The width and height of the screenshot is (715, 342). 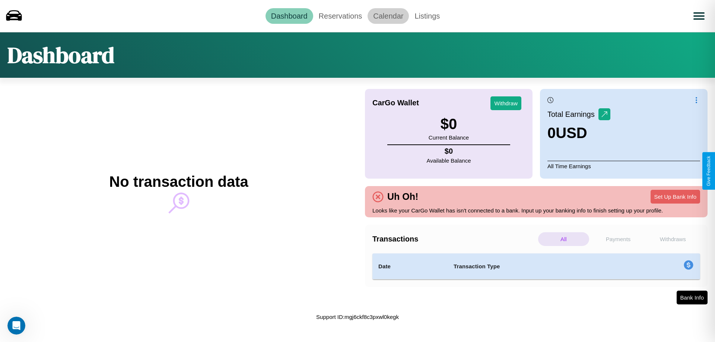 What do you see at coordinates (449, 161) in the screenshot?
I see `p: Available Balance` at bounding box center [449, 161].